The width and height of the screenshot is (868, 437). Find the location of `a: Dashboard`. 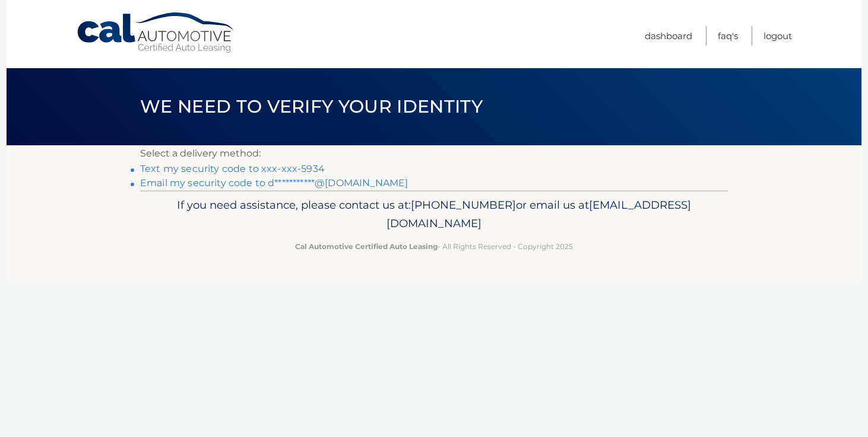

a: Dashboard is located at coordinates (668, 36).